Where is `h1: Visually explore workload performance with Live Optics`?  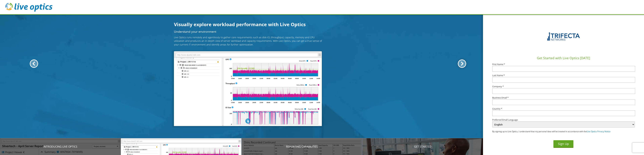 h1: Visually explore workload performance with Live Optics is located at coordinates (248, 24).